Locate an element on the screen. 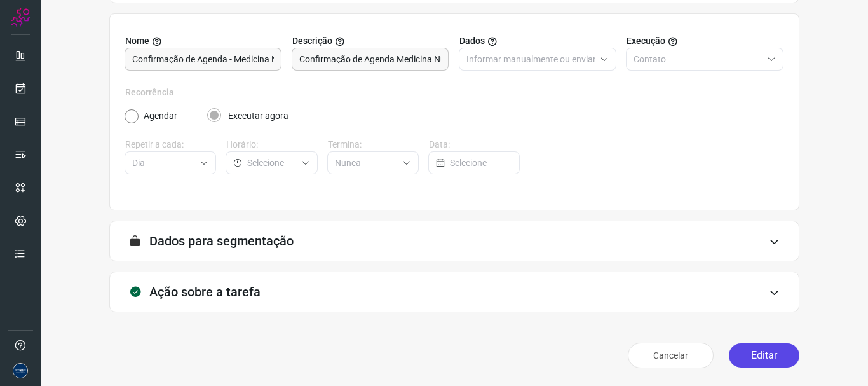 This screenshot has width=868, height=386. span: Execução is located at coordinates (646, 41).